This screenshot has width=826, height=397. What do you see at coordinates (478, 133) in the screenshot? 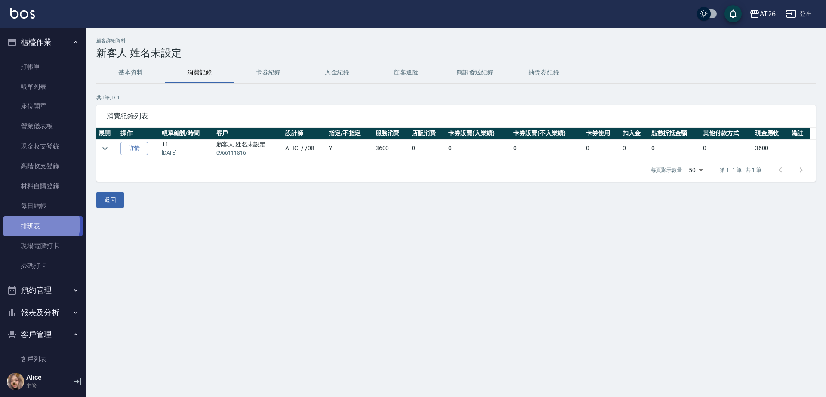
I see `th: 卡券販賣(入業績)` at bounding box center [478, 133].